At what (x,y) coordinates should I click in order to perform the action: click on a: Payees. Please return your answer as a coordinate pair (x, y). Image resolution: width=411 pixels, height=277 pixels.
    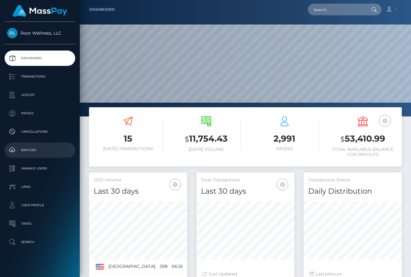
    Looking at the image, I should click on (40, 113).